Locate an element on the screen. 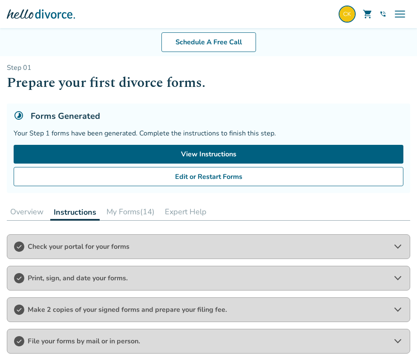  h1: Prepare your first divorce forms. is located at coordinates (208, 83).